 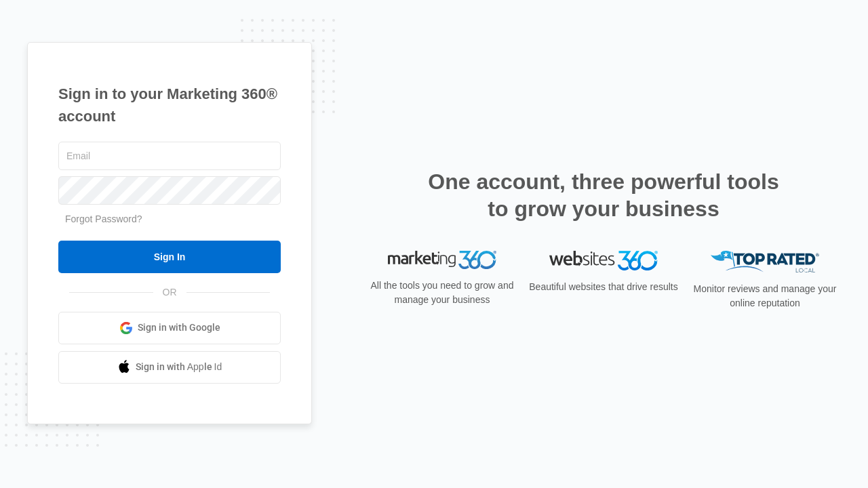 I want to click on span: OR, so click(x=169, y=292).